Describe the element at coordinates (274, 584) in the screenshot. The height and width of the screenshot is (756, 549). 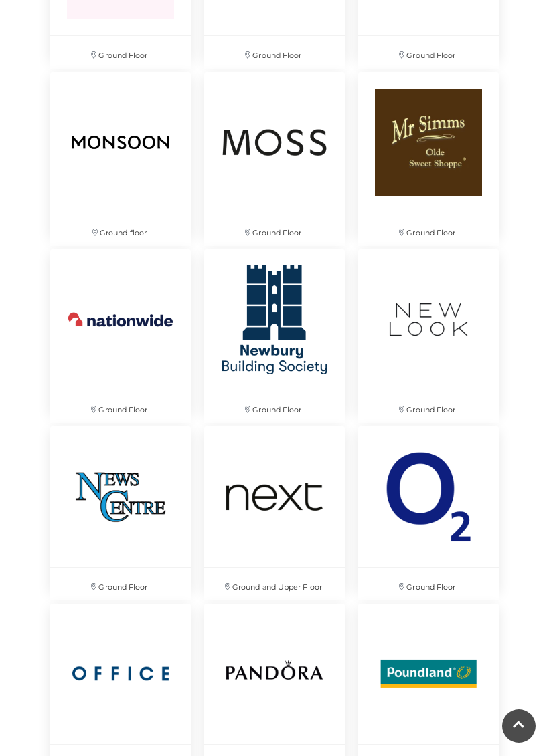
I see `p: Ground and Upper Floor` at that location.